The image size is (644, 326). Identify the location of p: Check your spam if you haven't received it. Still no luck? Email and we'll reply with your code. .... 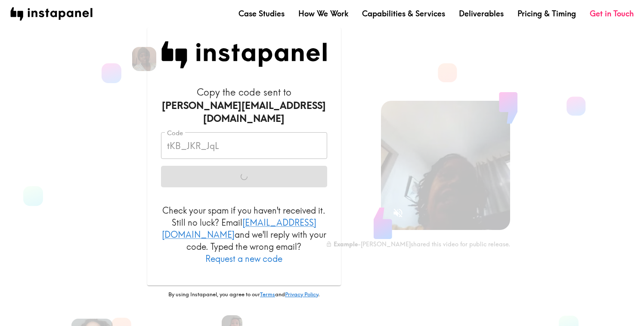
(244, 235).